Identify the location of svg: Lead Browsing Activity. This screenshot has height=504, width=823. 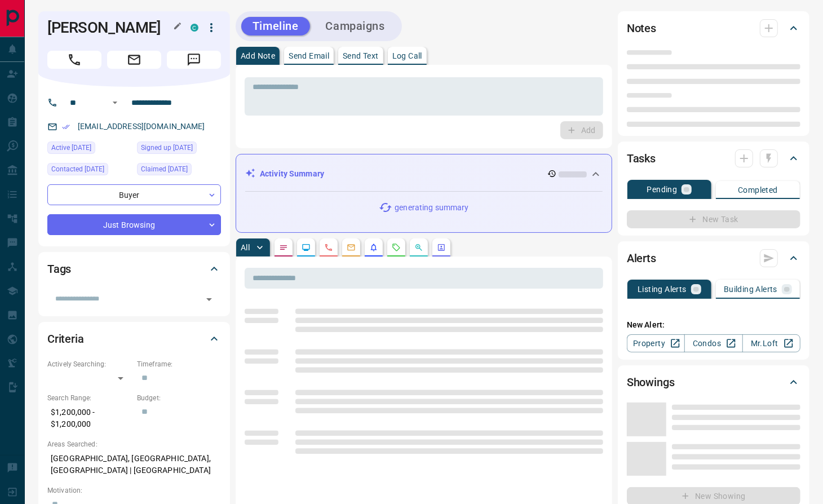
(306, 247).